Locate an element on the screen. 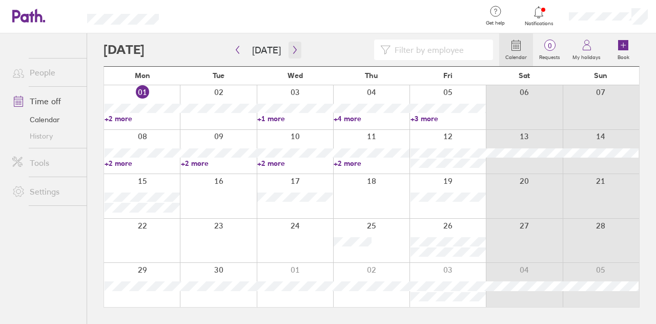  span: Mon is located at coordinates (143, 75).